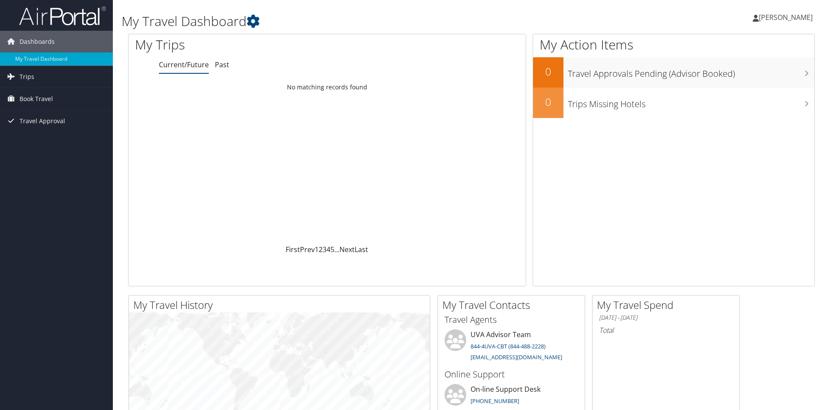 Image resolution: width=830 pixels, height=410 pixels. I want to click on a: Last, so click(361, 250).